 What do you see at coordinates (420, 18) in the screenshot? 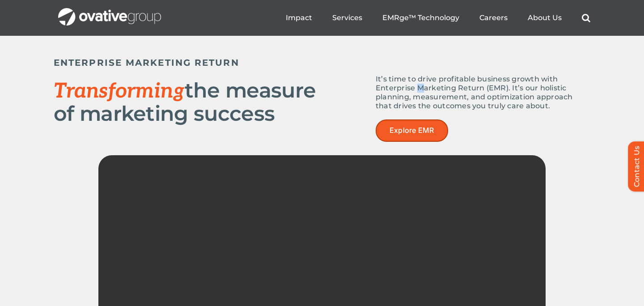
I see `span: EMRge™ Technology` at bounding box center [420, 18].